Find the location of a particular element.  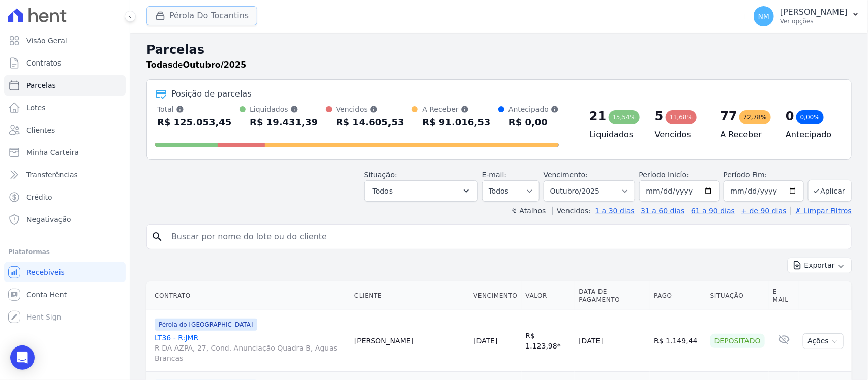

th: Situação is located at coordinates (737, 296).